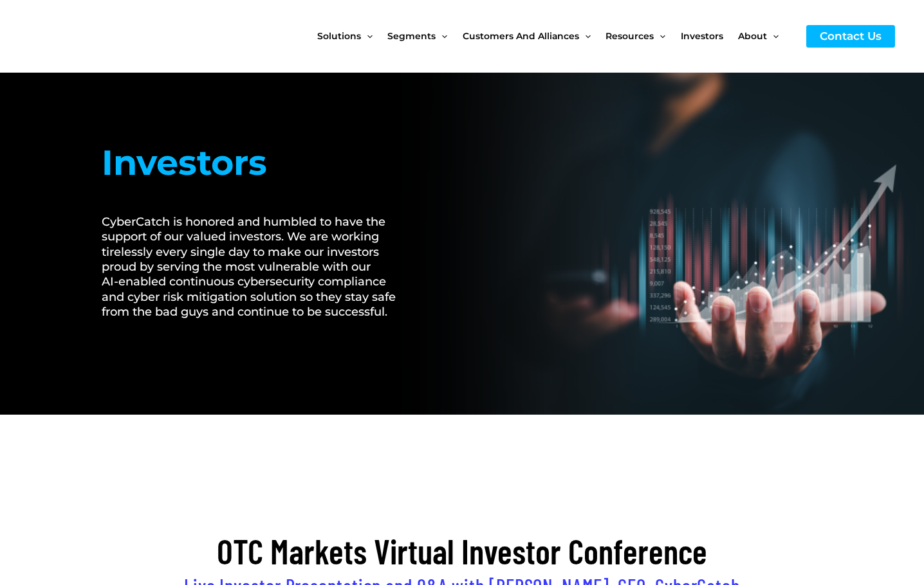 Image resolution: width=924 pixels, height=585 pixels. What do you see at coordinates (521, 36) in the screenshot?
I see `span: Customers and Alliances` at bounding box center [521, 36].